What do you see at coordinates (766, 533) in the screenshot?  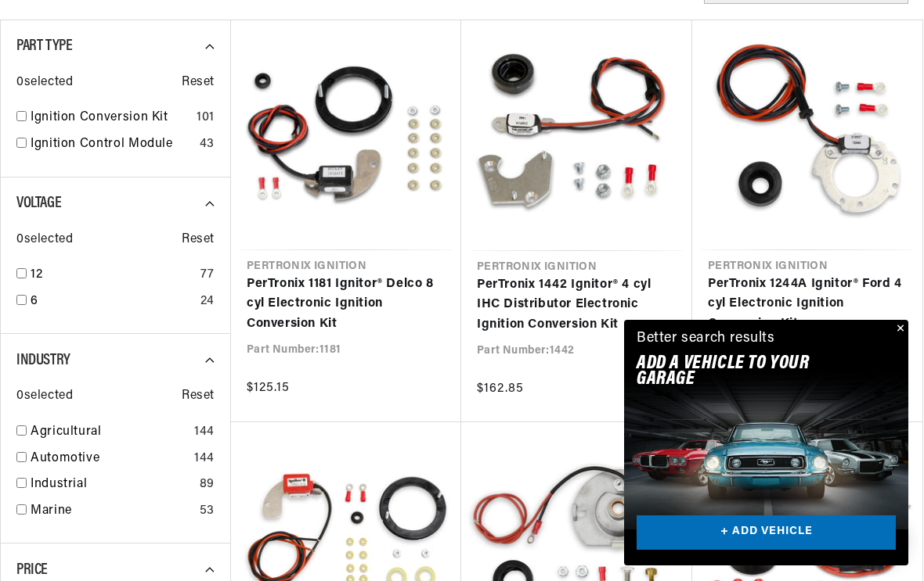 I see `a: + ADD VEHICLE` at bounding box center [766, 533].